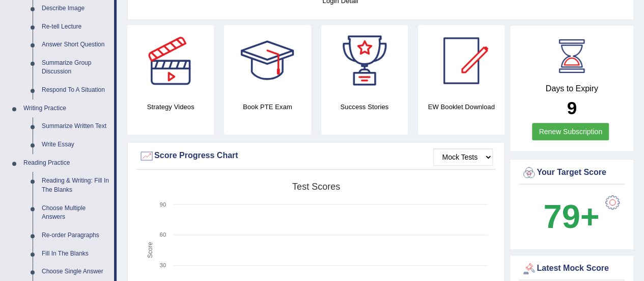 The image size is (644, 281). Describe the element at coordinates (76, 235) in the screenshot. I see `a: Re-order Paragraphs` at that location.